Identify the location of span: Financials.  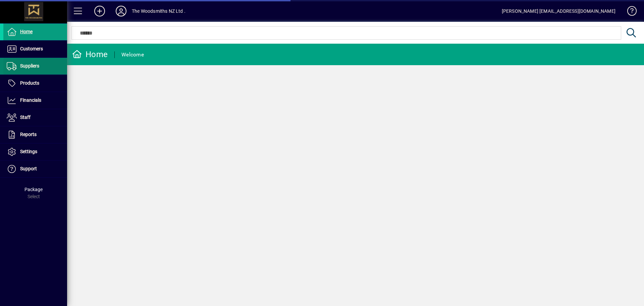
(31, 100).